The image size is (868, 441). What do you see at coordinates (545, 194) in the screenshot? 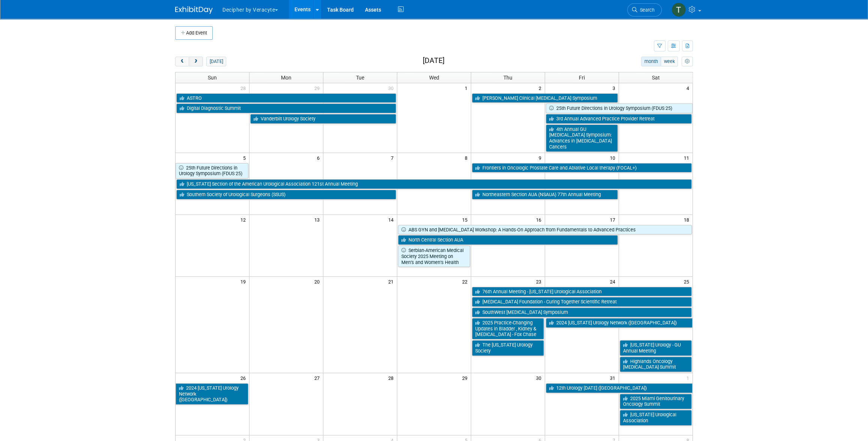
I see `a: Northeastern Section AUA (NSAUA) 77th Annual Meeting` at bounding box center [545, 194].